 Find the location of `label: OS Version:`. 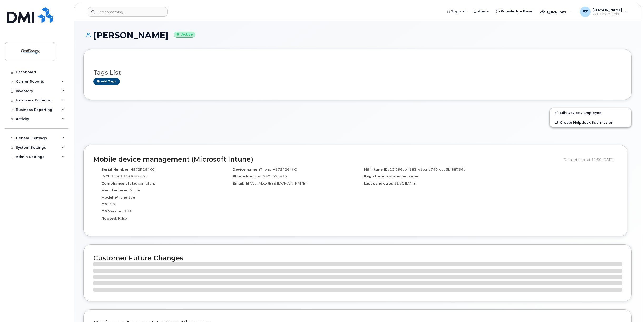

label: OS Version: is located at coordinates (113, 212).